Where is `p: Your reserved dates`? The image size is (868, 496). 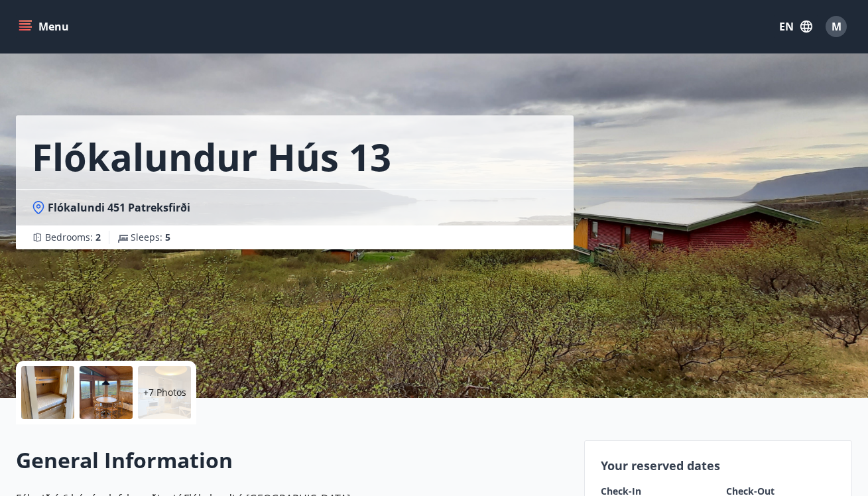
p: Your reserved dates is located at coordinates (719, 466).